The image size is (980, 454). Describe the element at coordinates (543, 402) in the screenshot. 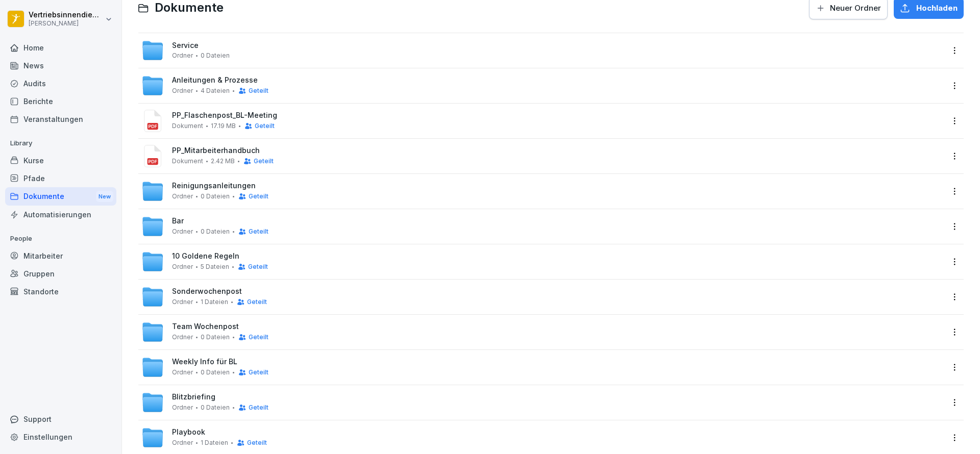

I see `a: BlitzbriefingOrdner0 DateienGeteilt` at that location.